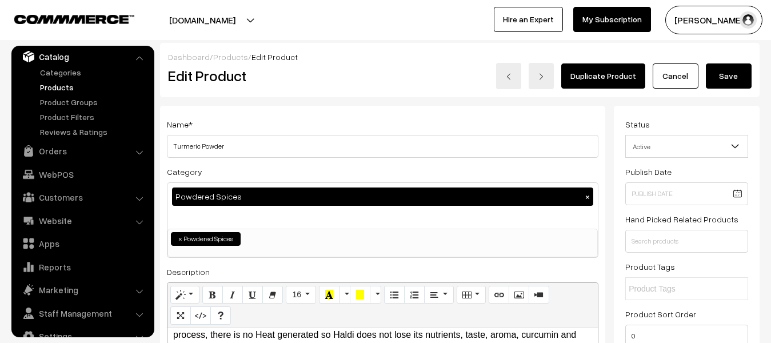  What do you see at coordinates (471, 295) in the screenshot?
I see `button: Table` at bounding box center [471, 295].